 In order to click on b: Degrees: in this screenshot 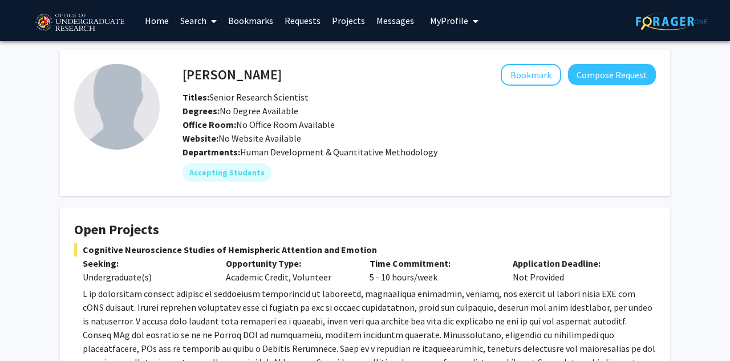, I will do `click(201, 111)`.